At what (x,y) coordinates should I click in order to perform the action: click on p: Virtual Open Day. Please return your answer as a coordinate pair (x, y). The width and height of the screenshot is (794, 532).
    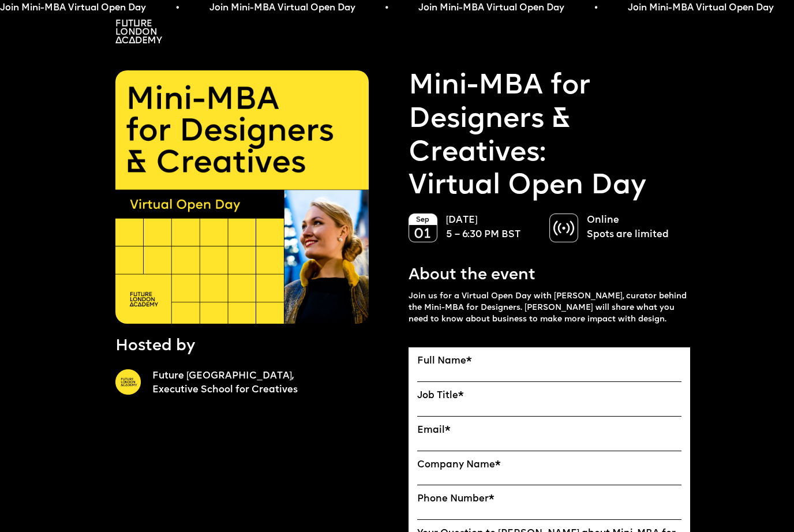
    Looking at the image, I should click on (549, 137).